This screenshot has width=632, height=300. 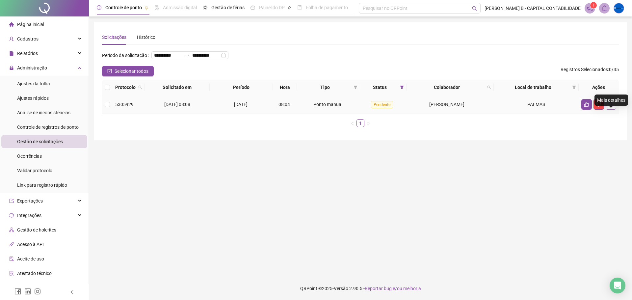 I want to click on span: to, so click(x=187, y=55).